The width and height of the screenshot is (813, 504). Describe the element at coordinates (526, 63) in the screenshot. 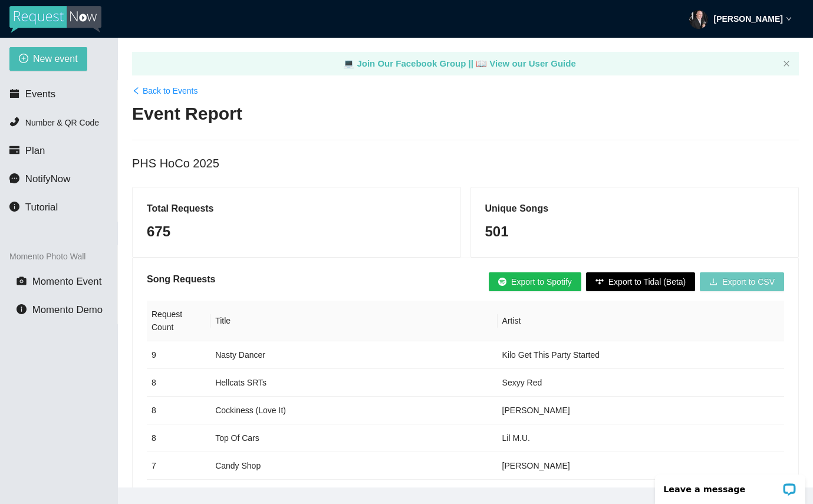

I see `a: laptop View our User Guide` at that location.